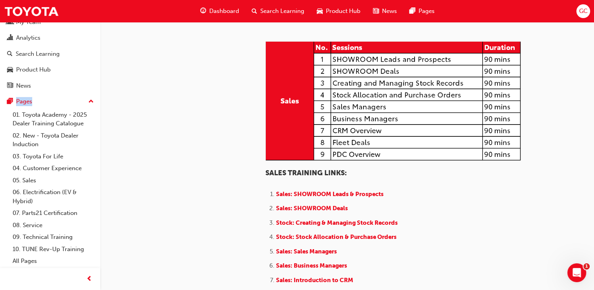 The image size is (594, 290). What do you see at coordinates (10, 38) in the screenshot?
I see `span: chart-icon` at bounding box center [10, 38].